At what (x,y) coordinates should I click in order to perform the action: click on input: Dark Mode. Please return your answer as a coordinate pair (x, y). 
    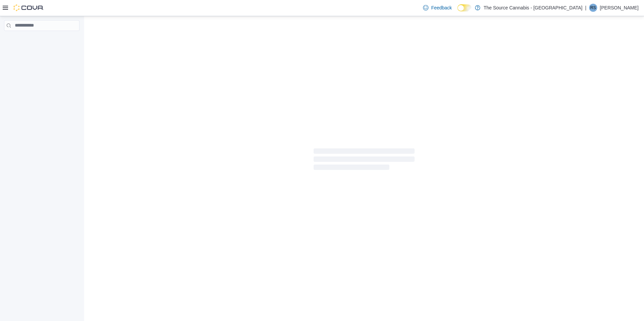
    Looking at the image, I should click on (465, 8).